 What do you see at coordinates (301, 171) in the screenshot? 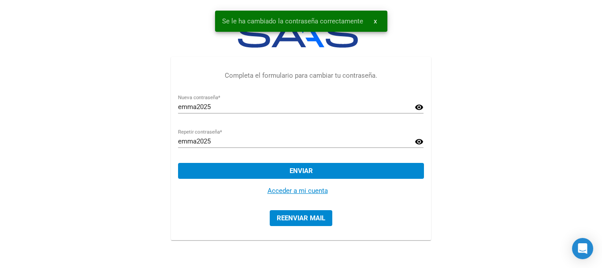
I see `span: Enviar` at bounding box center [301, 171].